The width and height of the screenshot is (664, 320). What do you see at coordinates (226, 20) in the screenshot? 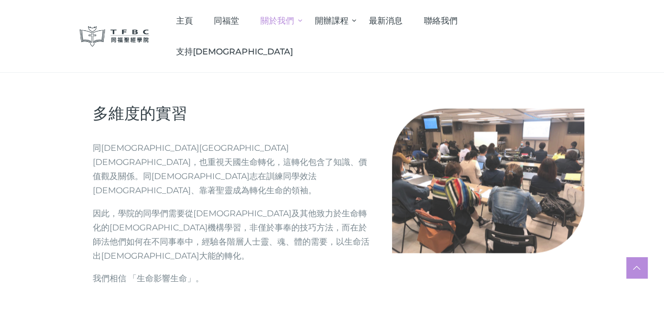
I see `a: 同福堂` at bounding box center [226, 20].